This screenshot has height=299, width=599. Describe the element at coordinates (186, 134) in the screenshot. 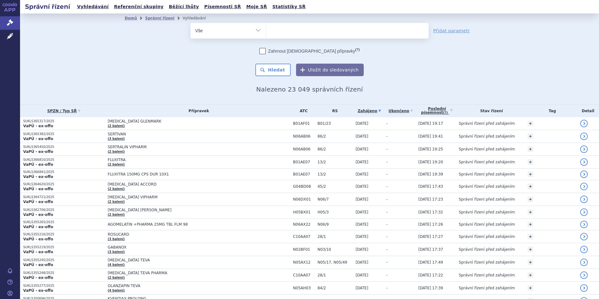

I see `span: SERTIVAN` at that location.